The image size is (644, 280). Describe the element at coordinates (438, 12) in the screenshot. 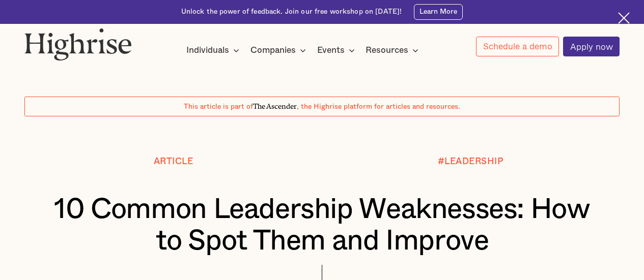

I see `a: Learn More` at that location.